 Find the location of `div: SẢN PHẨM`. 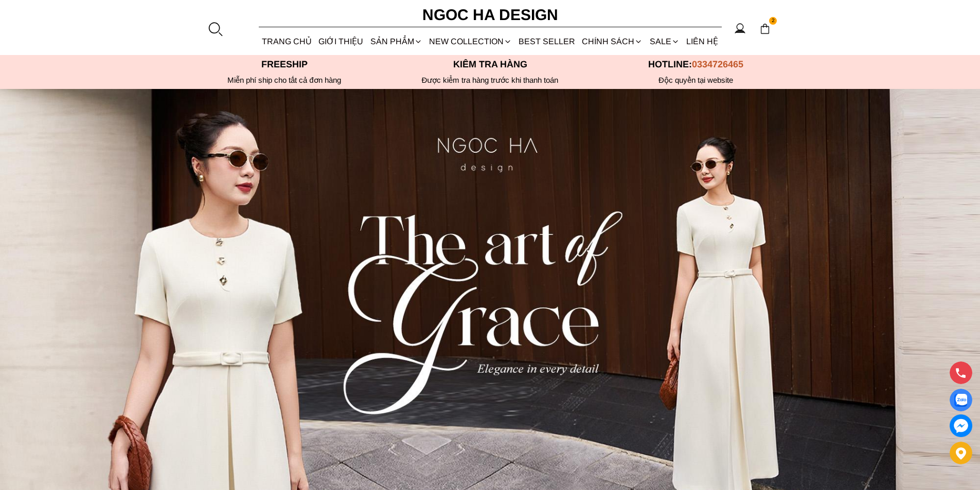

div: SẢN PHẨM is located at coordinates (396, 41).